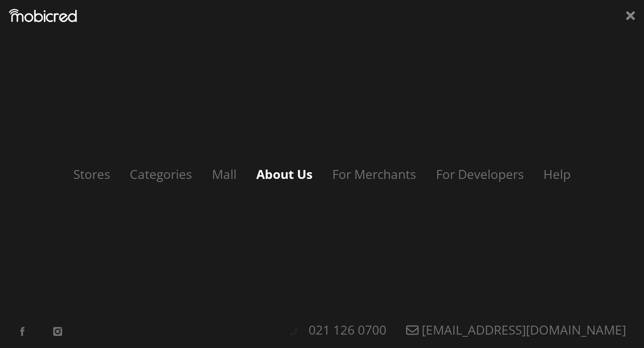 This screenshot has height=348, width=644. I want to click on a: For Merchants, so click(374, 174).